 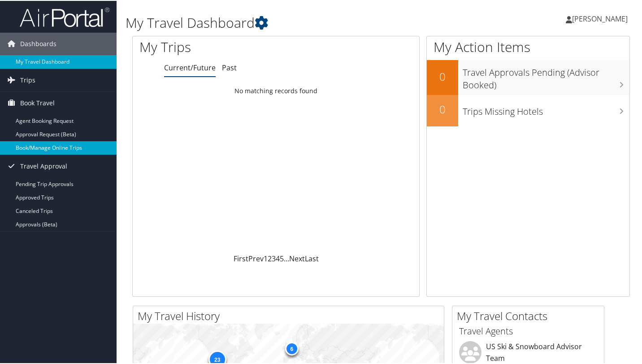 What do you see at coordinates (546, 109) in the screenshot?
I see `h3: Trips Missing Hotels` at bounding box center [546, 109].